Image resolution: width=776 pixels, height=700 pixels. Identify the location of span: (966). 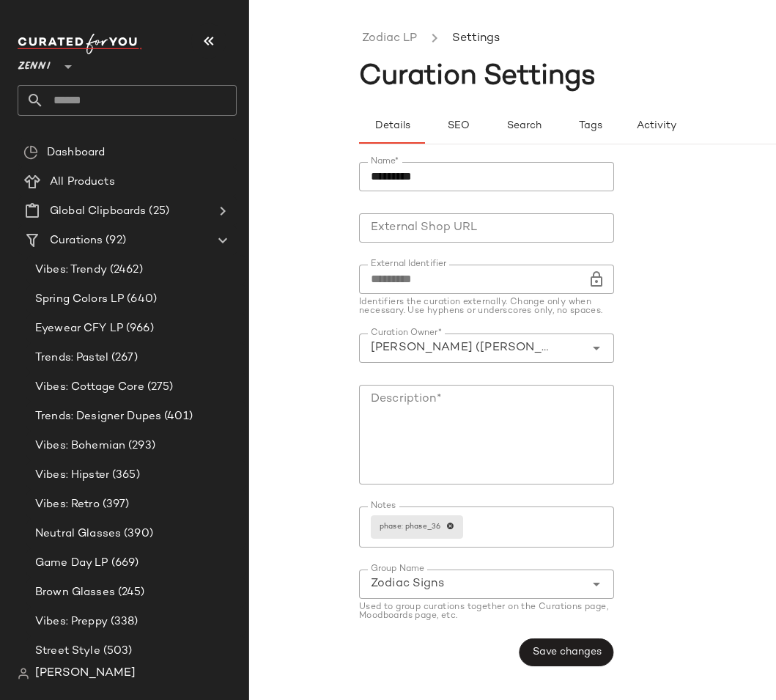
(139, 328).